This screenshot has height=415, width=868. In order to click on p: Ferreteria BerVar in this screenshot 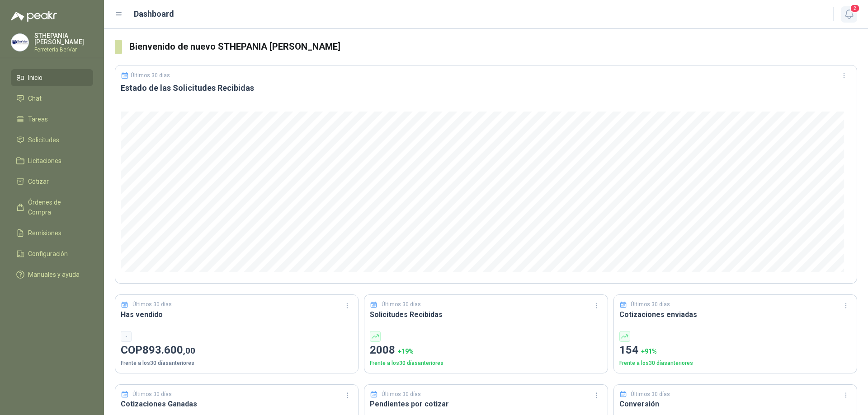, I will do `click(64, 50)`.